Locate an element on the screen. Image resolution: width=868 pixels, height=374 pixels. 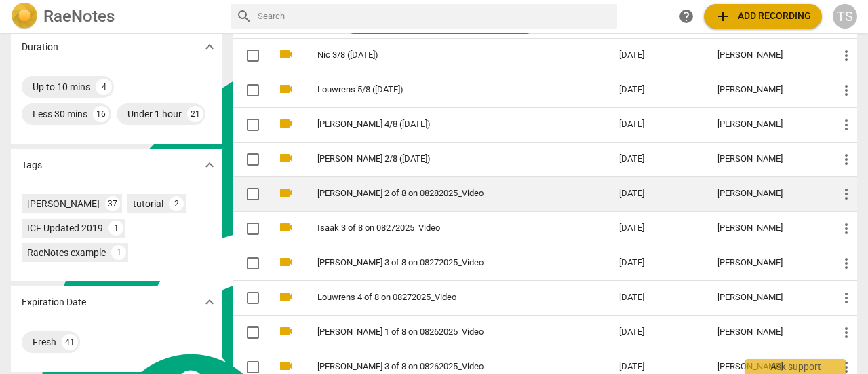
div: 16 is located at coordinates (101, 114).